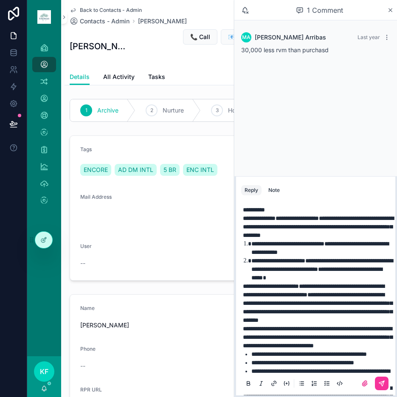 Image resolution: width=397 pixels, height=397 pixels. Describe the element at coordinates (99, 21) in the screenshot. I see `a: Contacts - Admin` at that location.